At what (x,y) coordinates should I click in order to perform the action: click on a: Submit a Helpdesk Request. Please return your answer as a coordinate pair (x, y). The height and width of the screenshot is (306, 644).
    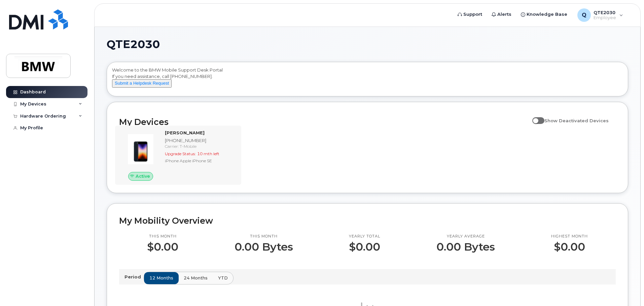
    Looking at the image, I should click on (142, 83).